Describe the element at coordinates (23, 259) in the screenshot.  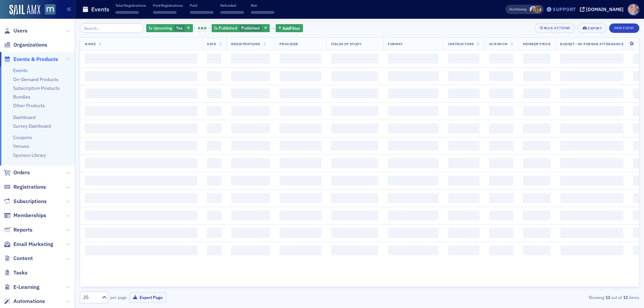
I see `span: Content` at that location.